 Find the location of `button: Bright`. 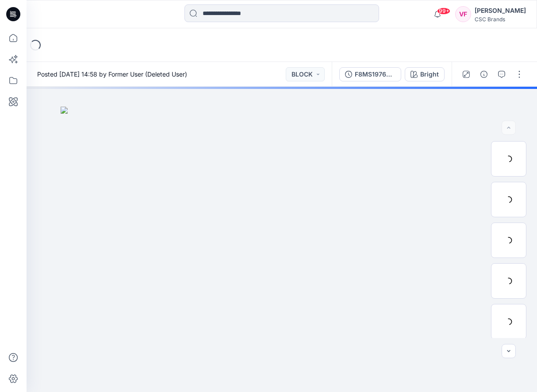

button: Bright is located at coordinates (424, 74).